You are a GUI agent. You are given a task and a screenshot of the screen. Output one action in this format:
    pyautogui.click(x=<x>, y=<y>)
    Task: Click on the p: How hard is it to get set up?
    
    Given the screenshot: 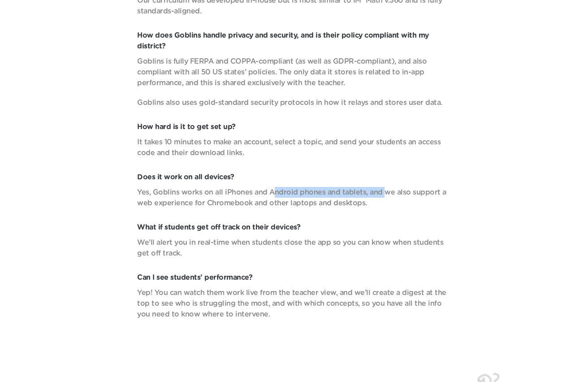 What is the action you would take?
    pyautogui.click(x=294, y=127)
    